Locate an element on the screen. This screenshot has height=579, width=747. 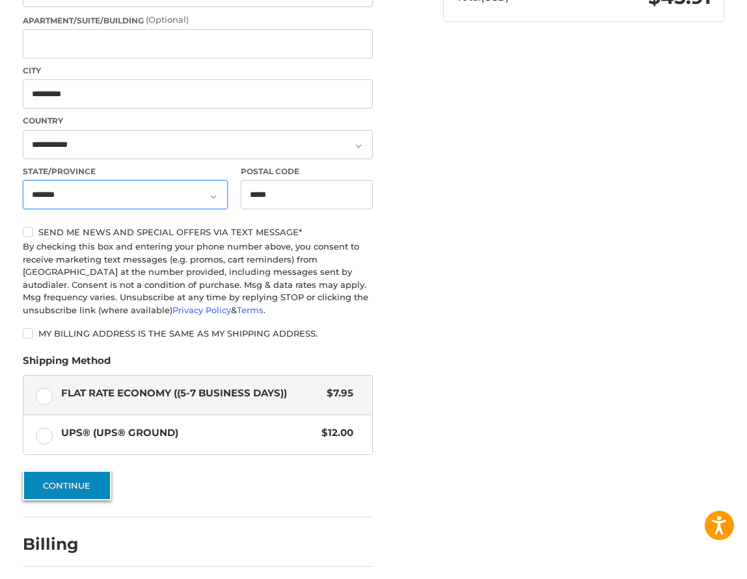
label: Apartment/Suite/Building is located at coordinates (198, 20).